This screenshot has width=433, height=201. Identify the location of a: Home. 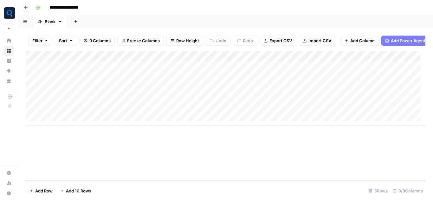
(9, 41).